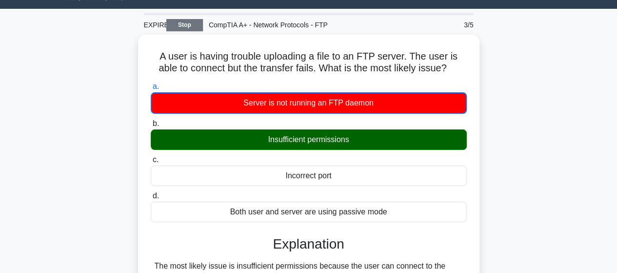  What do you see at coordinates (156, 86) in the screenshot?
I see `span: a.` at bounding box center [156, 86].